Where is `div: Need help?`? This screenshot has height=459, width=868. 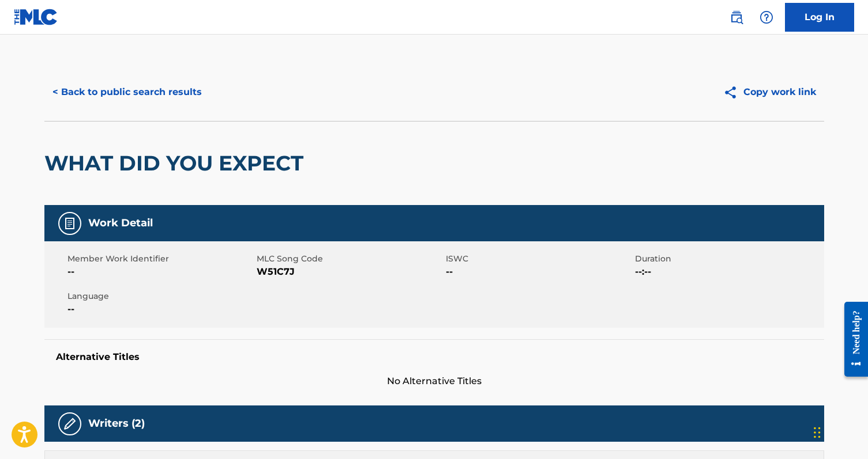
div: Need help? is located at coordinates (20, 39).